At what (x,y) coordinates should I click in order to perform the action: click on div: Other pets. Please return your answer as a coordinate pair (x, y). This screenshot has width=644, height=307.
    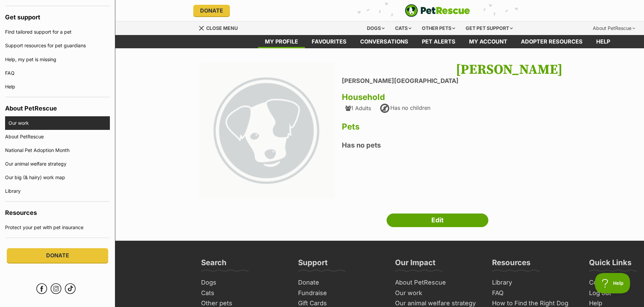
    Looking at the image, I should click on (438, 28).